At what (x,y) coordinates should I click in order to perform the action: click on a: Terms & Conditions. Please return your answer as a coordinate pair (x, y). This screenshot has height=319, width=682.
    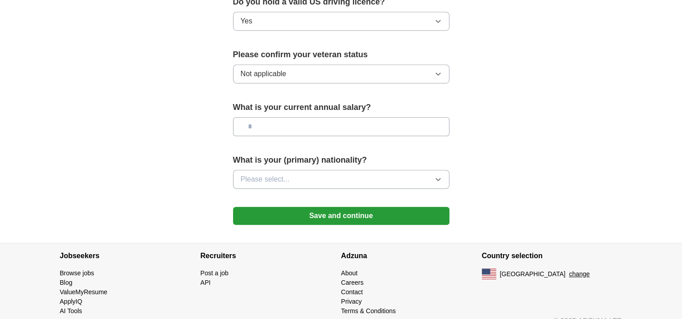
    Looking at the image, I should click on (368, 311).